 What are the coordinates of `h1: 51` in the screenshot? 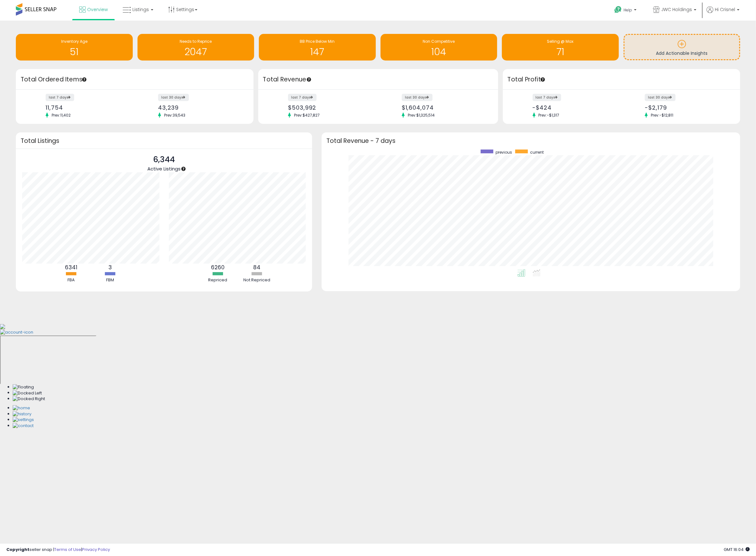 It's located at (74, 52).